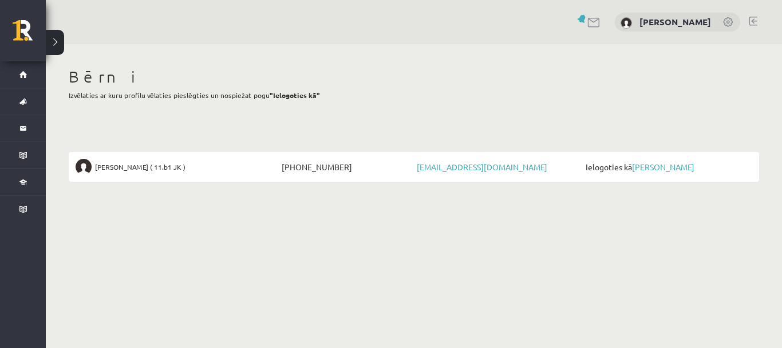 Image resolution: width=782 pixels, height=348 pixels. I want to click on img: Dmitrijs Fedičevs, so click(84, 167).